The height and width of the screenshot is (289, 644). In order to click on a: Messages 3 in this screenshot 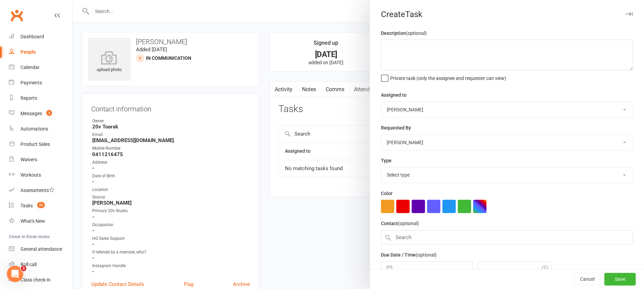, I will do `click(41, 113)`.